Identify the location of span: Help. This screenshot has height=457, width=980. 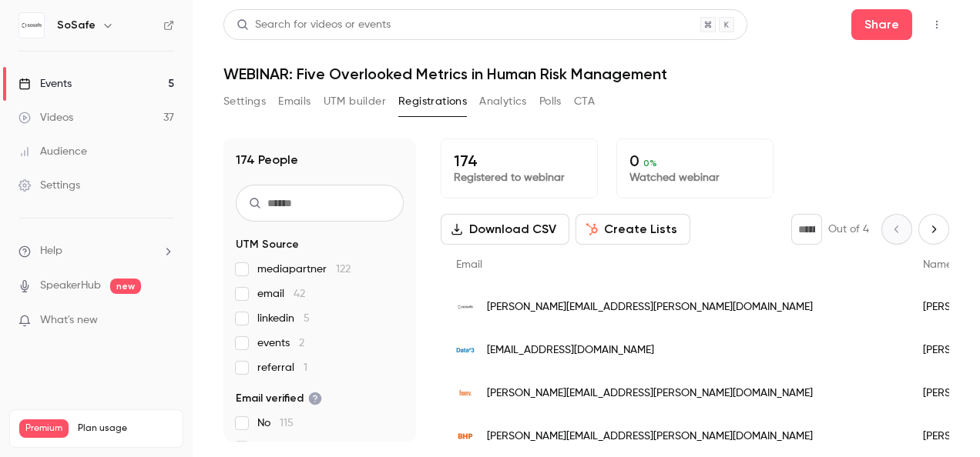
(50, 251).